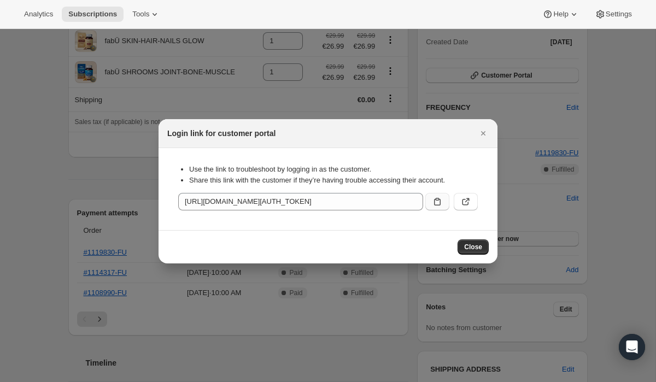  Describe the element at coordinates (146, 14) in the screenshot. I see `button: Tools` at that location.